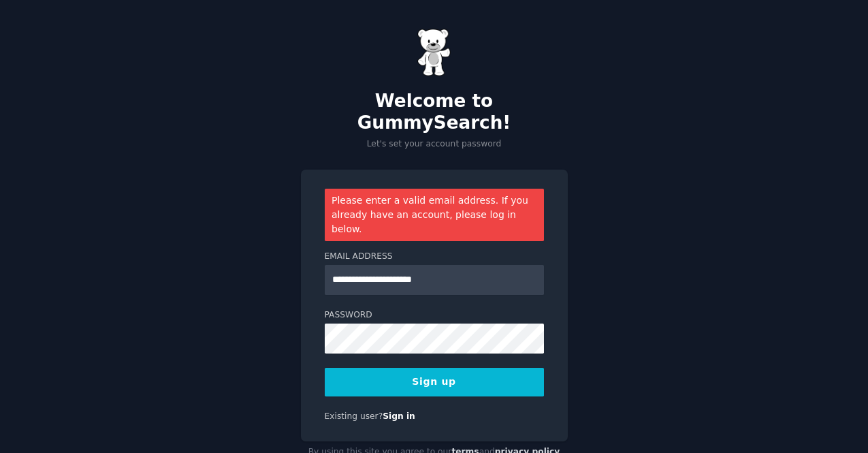 The image size is (868, 453). Describe the element at coordinates (434, 257) in the screenshot. I see `label: Email Address` at that location.